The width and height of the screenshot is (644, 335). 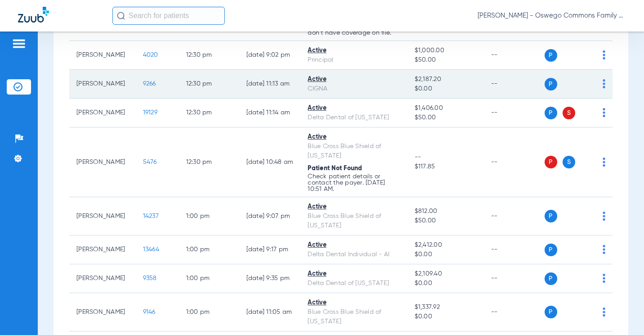 What do you see at coordinates (150, 162) in the screenshot?
I see `span: 5476` at bounding box center [150, 162].